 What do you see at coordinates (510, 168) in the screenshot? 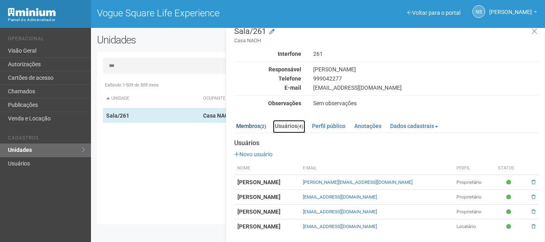
I see `th: Status` at bounding box center [510, 168].